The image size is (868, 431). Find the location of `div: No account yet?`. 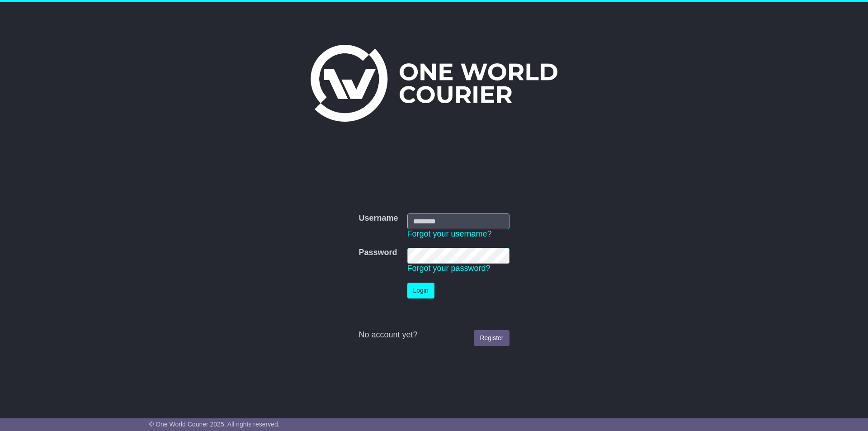

div: No account yet? is located at coordinates (434, 335).